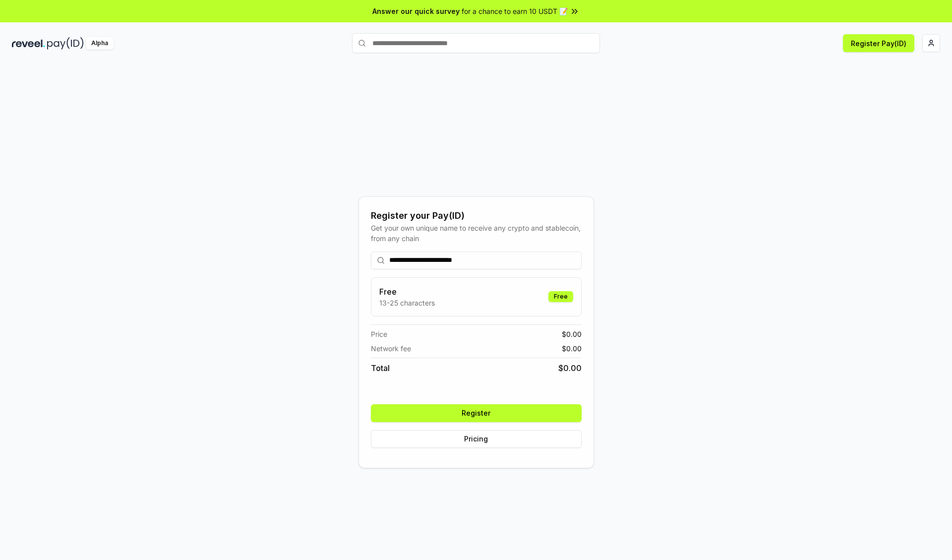  I want to click on button: Pricing, so click(476, 439).